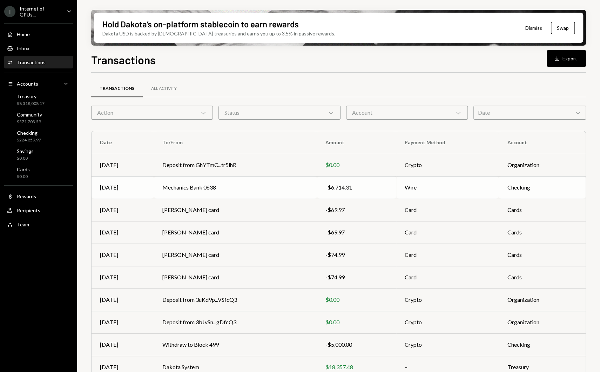 The image size is (600, 372). What do you see at coordinates (447, 142) in the screenshot?
I see `th: Payment Method` at bounding box center [447, 142].